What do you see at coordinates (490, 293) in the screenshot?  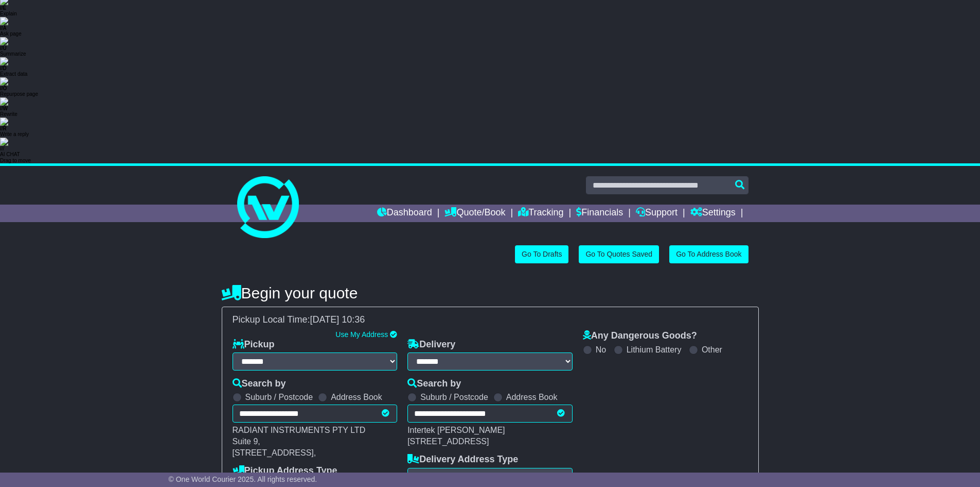 I see `h4: Begin your quote` at bounding box center [490, 293].